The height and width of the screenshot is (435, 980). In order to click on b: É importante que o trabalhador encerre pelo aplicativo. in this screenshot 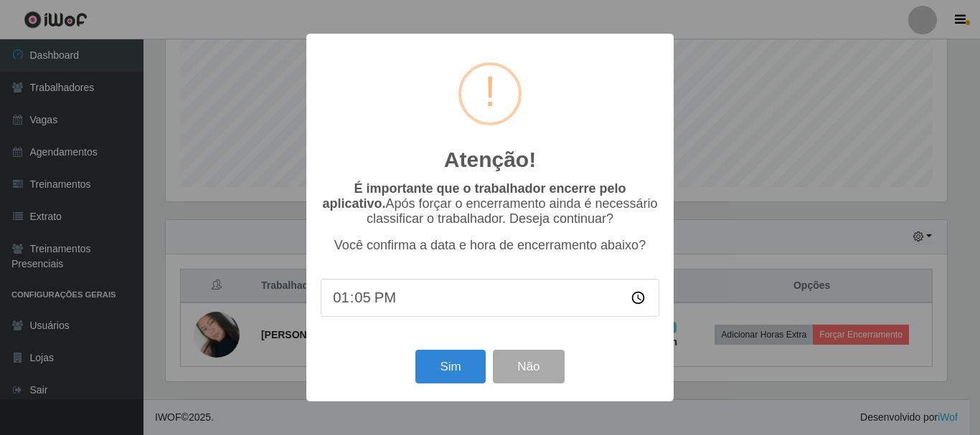, I will do `click(474, 196)`.